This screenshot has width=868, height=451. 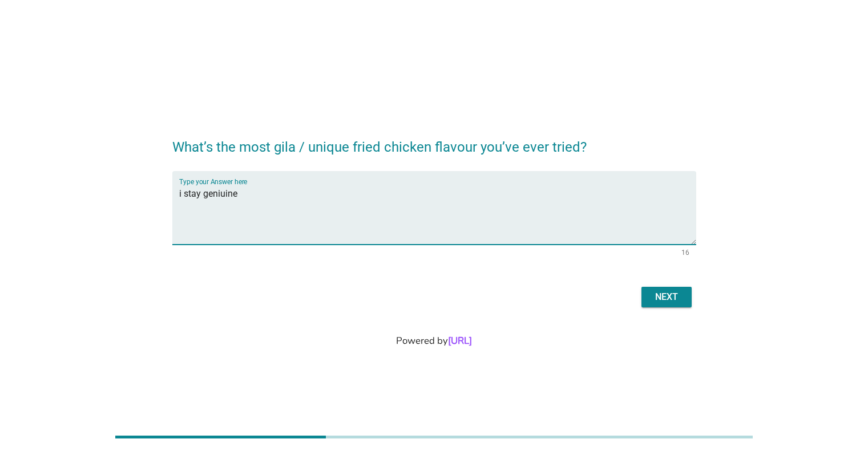 What do you see at coordinates (433, 341) in the screenshot?
I see `div: Powered by` at bounding box center [433, 341].